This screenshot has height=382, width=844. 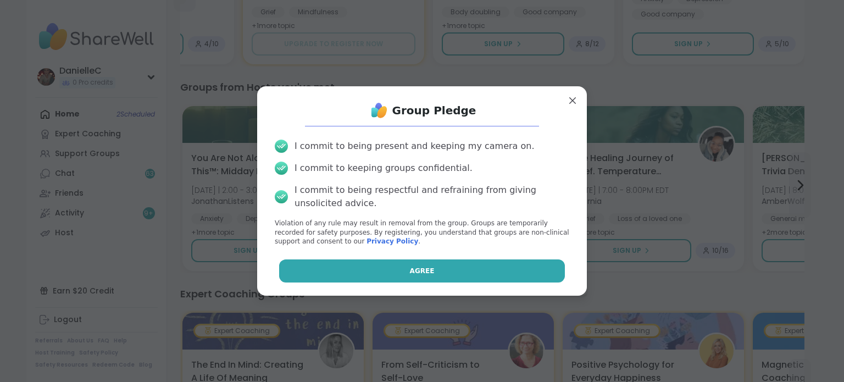 I want to click on p: Violation of any rule may result in removal from the group. Groups are temporarily recorded for s..., so click(x=422, y=232).